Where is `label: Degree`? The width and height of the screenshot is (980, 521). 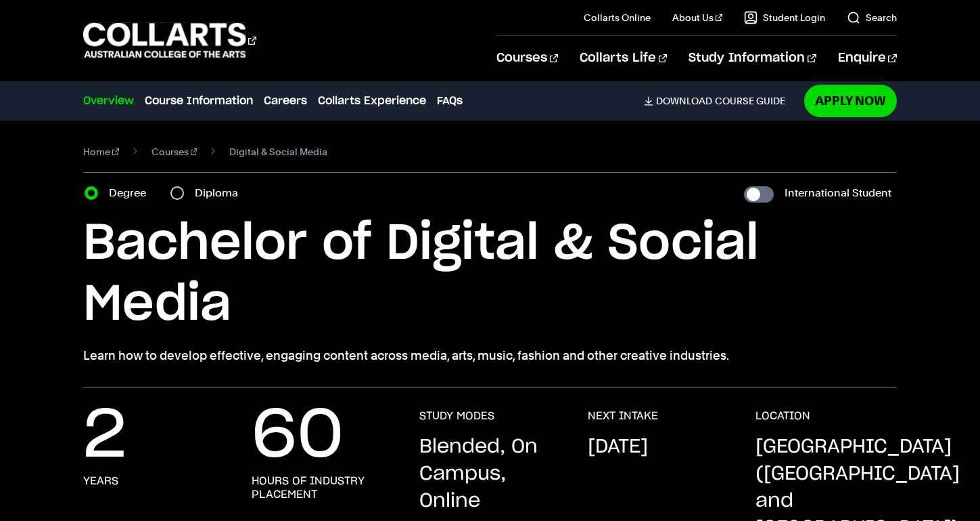
label: Degree is located at coordinates (131, 193).